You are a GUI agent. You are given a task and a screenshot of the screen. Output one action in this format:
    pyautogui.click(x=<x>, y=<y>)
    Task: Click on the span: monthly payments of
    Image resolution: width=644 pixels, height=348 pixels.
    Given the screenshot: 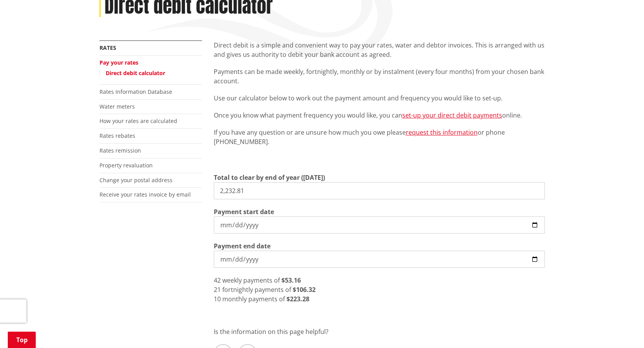 What is the action you would take?
    pyautogui.click(x=253, y=299)
    